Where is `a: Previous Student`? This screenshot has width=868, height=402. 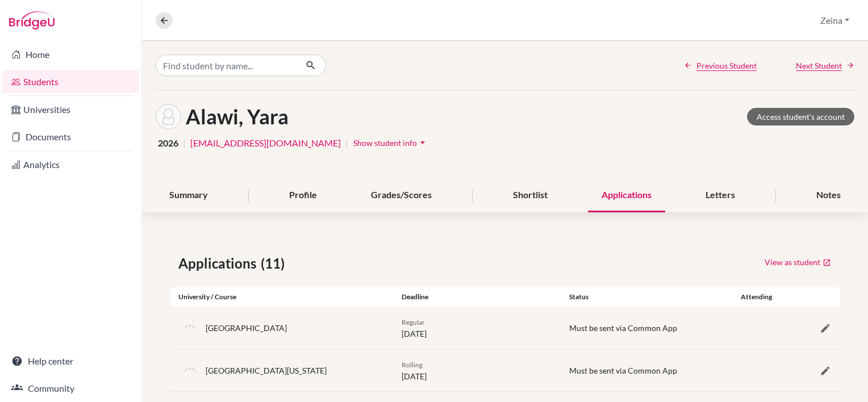
a: Previous Student is located at coordinates (721, 65).